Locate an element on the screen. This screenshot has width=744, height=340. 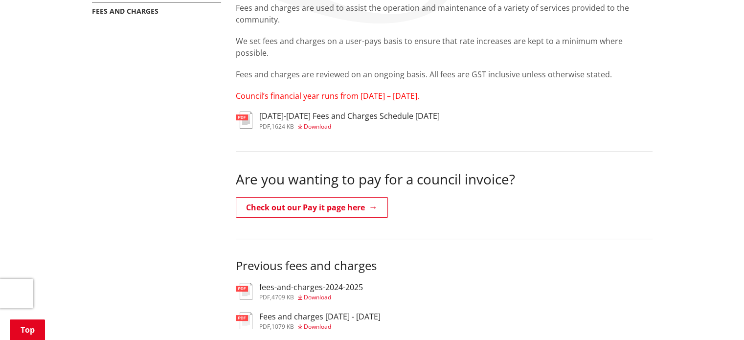
h3: Previous fees and charges is located at coordinates (444, 266).